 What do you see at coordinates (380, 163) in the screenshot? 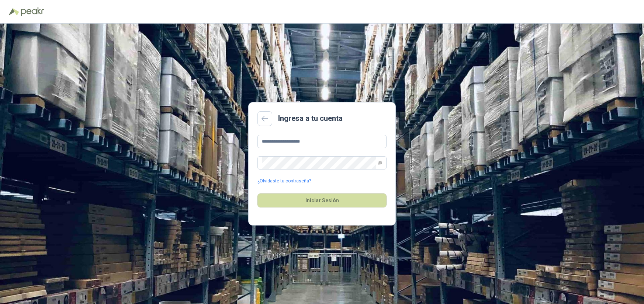
I see `span: eye-invisible` at bounding box center [380, 163].